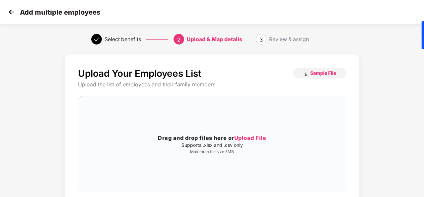 Image resolution: width=424 pixels, height=197 pixels. What do you see at coordinates (212, 151) in the screenshot?
I see `p: Maximum file size 5MB` at bounding box center [212, 151].